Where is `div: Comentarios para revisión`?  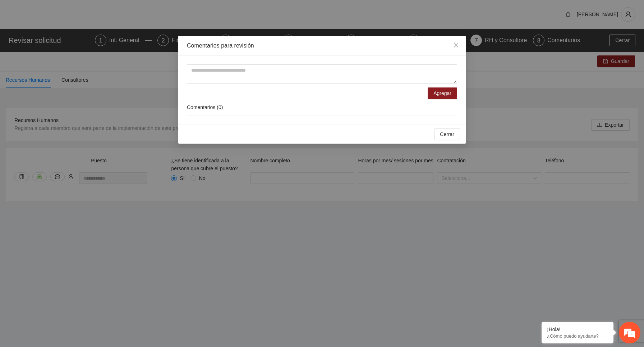 div: Comentarios para revisión is located at coordinates (322, 46).